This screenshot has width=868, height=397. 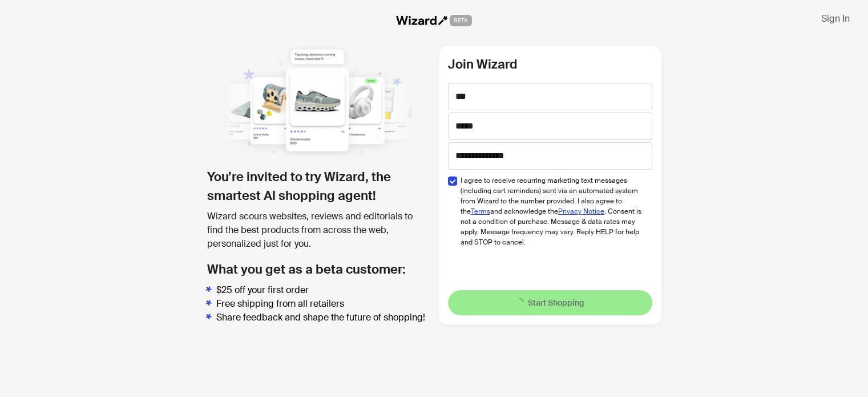 I want to click on span: Sign In, so click(x=835, y=18).